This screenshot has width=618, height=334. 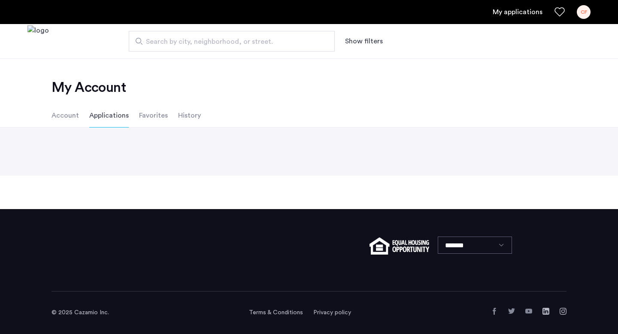 I want to click on a: Favorites, so click(x=560, y=12).